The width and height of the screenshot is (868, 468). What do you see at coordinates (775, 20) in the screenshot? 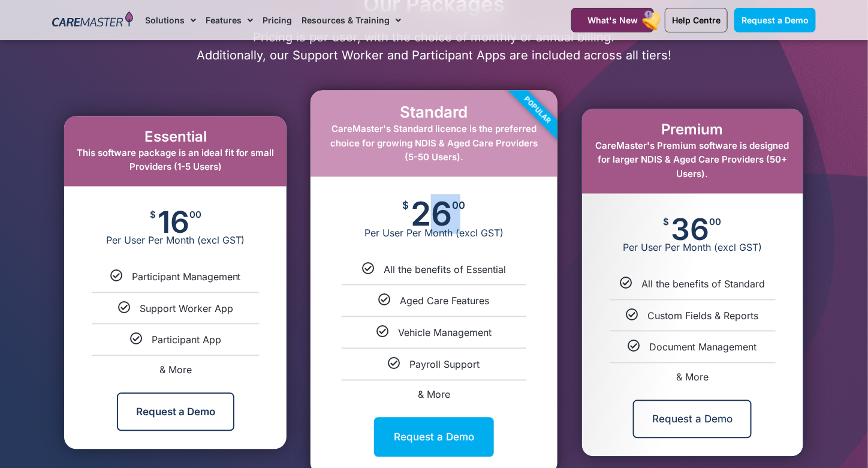
I see `span: Request a Demo` at bounding box center [775, 20].